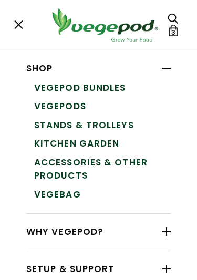 This screenshot has height=280, width=197. What do you see at coordinates (173, 17) in the screenshot?
I see `a: Search` at bounding box center [173, 17].